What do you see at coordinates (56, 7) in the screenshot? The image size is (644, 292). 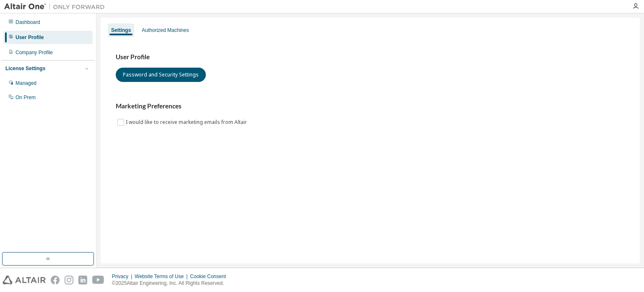 I see `img: Altair One` at bounding box center [56, 7].